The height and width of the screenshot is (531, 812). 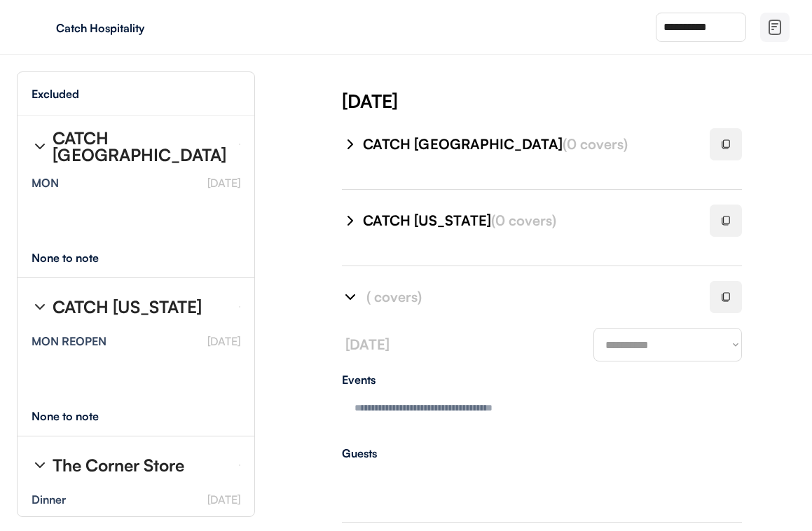 I want to click on div: MON, so click(x=45, y=183).